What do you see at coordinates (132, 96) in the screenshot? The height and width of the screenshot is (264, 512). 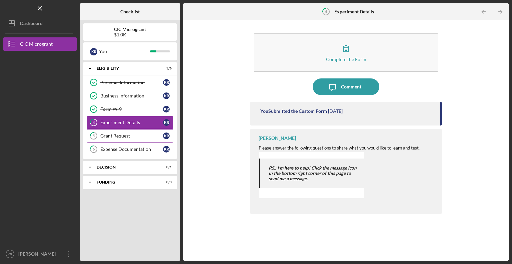 I see `div: Business Information` at bounding box center [132, 96].